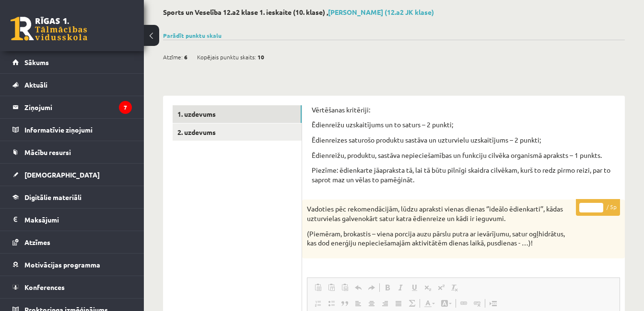 This screenshot has width=644, height=311. I want to click on a: 2. uzdevums, so click(237, 132).